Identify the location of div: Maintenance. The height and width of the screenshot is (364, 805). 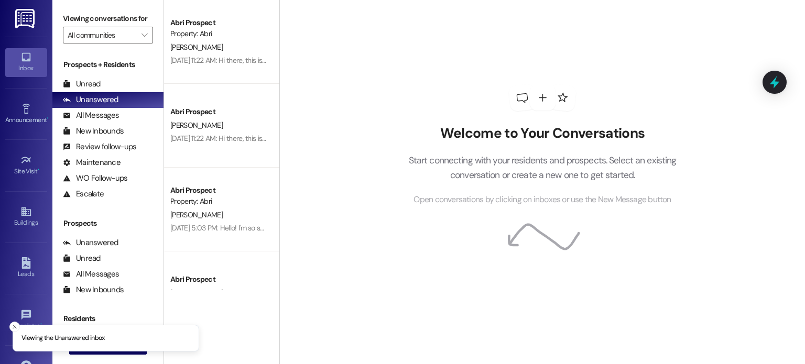
(92, 163).